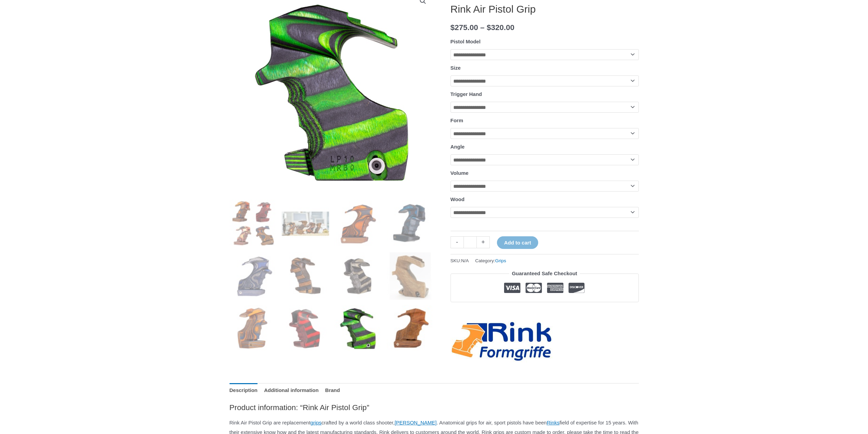 The height and width of the screenshot is (434, 868). Describe the element at coordinates (464, 27) in the screenshot. I see `bdi: 275.00` at that location.